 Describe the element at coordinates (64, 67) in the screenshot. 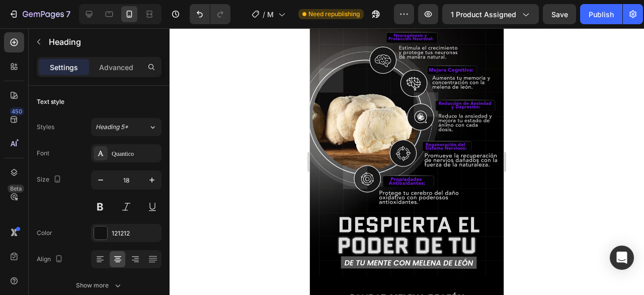

I see `p: Settings` at that location.